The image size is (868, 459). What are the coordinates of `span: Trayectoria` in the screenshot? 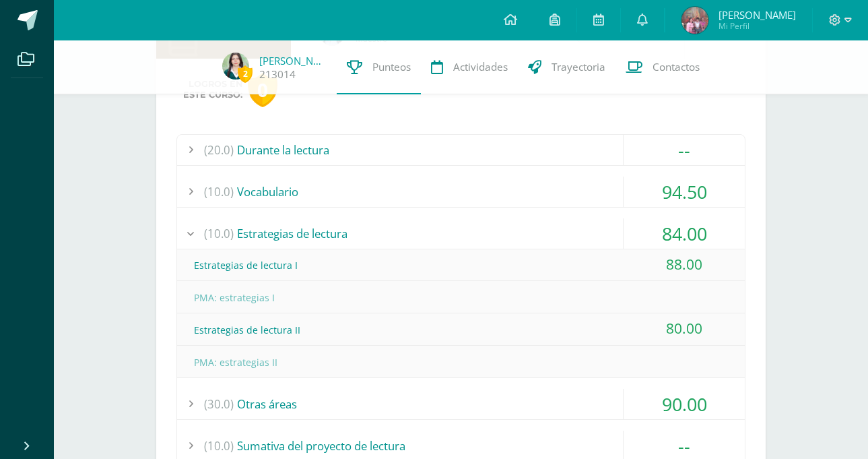 It's located at (578, 66).